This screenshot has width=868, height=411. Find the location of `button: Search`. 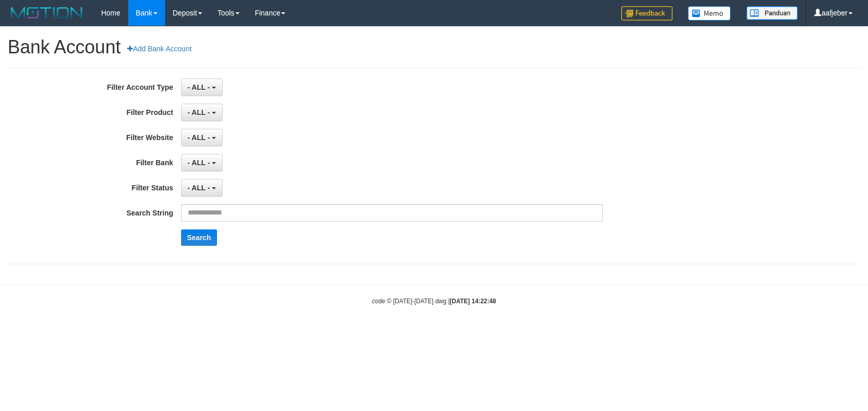

button: Search is located at coordinates (199, 238).